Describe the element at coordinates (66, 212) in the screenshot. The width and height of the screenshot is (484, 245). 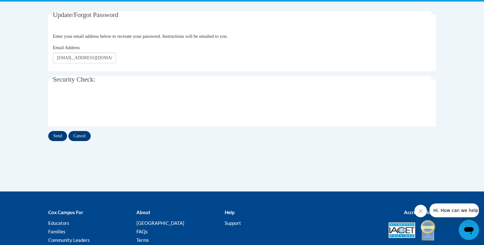
I see `b: Cox Campus For` at that location.